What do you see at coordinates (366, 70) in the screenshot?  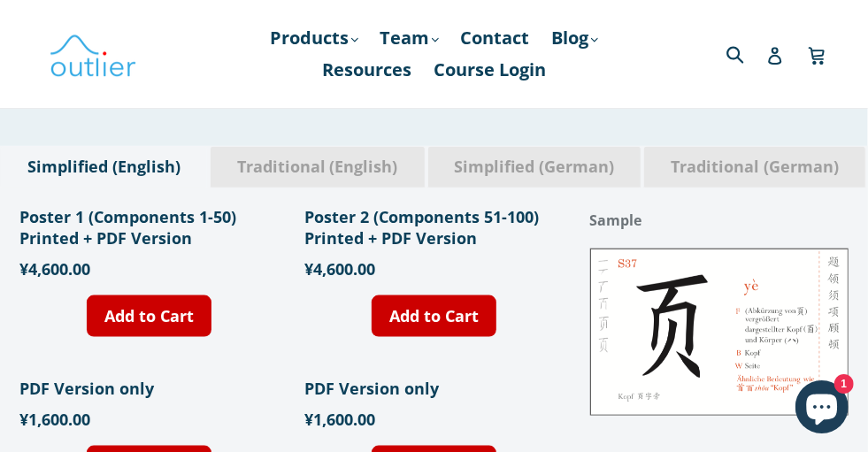 I see `a: Resources` at bounding box center [366, 70].